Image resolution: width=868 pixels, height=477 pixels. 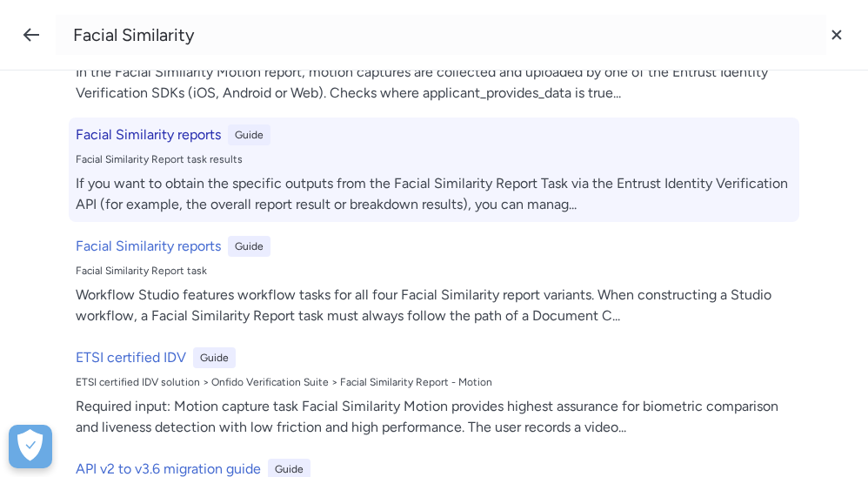 I want to click on div: Facial Similarity Report task results, so click(x=434, y=159).